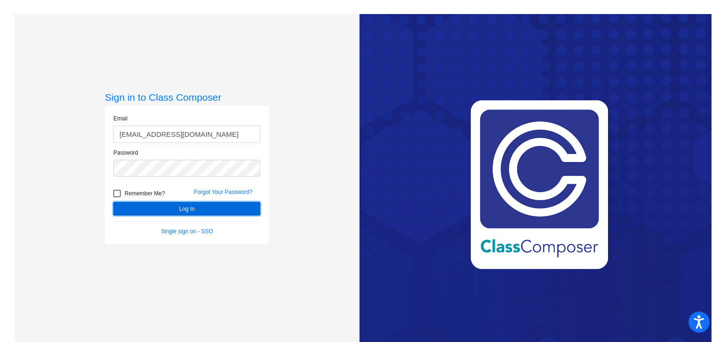 The width and height of the screenshot is (719, 342). What do you see at coordinates (223, 192) in the screenshot?
I see `a: Forgot Your Password?` at bounding box center [223, 192].